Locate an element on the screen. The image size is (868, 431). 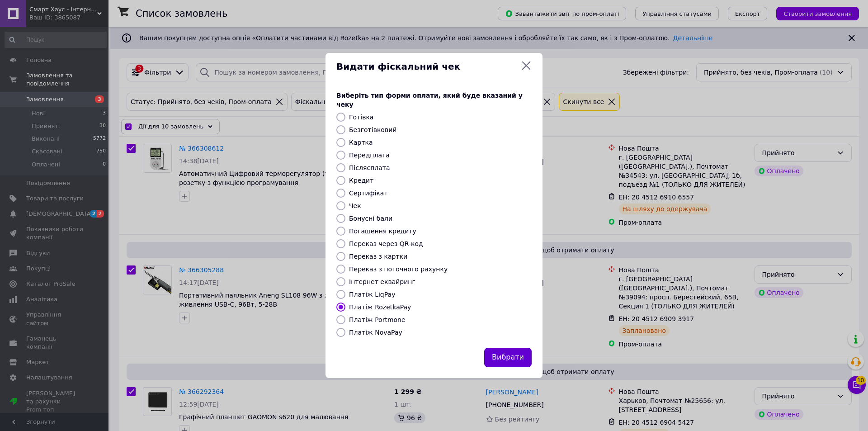
label: Переказ через QR-код is located at coordinates (387, 244).